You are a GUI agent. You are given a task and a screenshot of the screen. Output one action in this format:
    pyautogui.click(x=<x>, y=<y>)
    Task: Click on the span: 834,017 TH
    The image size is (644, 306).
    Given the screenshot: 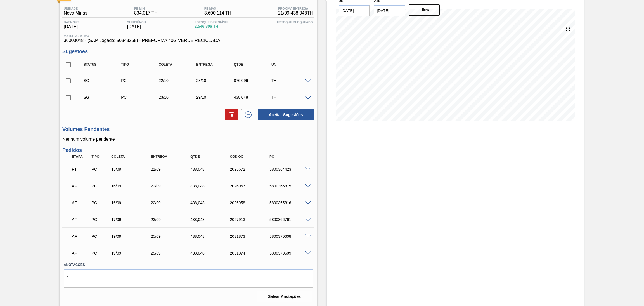 What is the action you would take?
    pyautogui.click(x=146, y=13)
    